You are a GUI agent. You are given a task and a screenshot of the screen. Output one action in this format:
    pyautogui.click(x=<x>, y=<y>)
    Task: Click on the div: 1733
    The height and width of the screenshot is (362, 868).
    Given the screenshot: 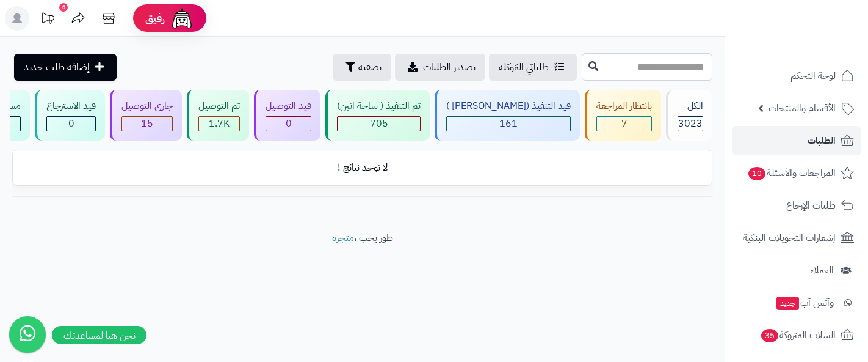 What is the action you would take?
    pyautogui.click(x=219, y=124)
    